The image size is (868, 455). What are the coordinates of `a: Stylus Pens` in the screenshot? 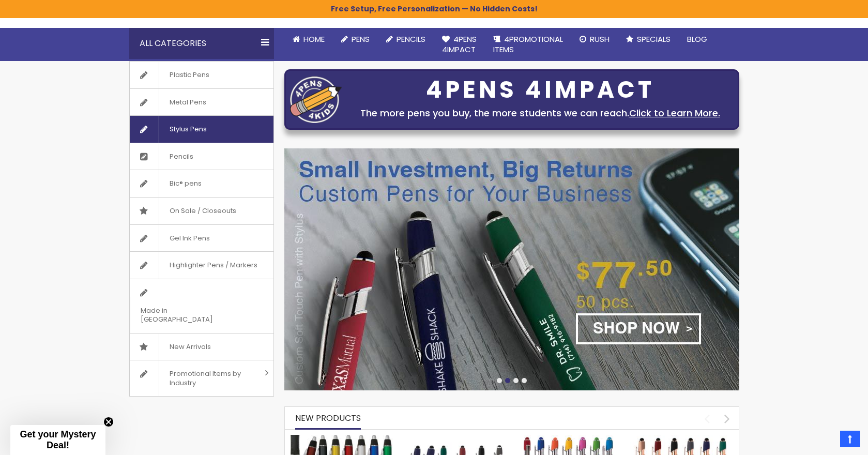 It's located at (202, 129).